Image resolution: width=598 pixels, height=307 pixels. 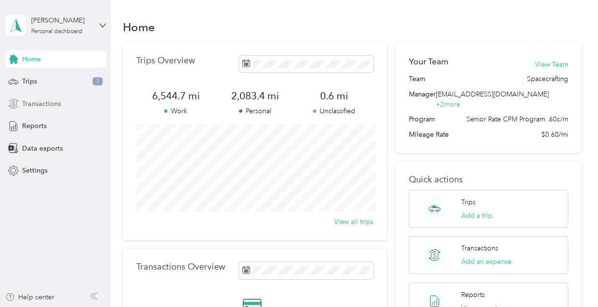 What do you see at coordinates (417, 79) in the screenshot?
I see `span: Team` at bounding box center [417, 79].